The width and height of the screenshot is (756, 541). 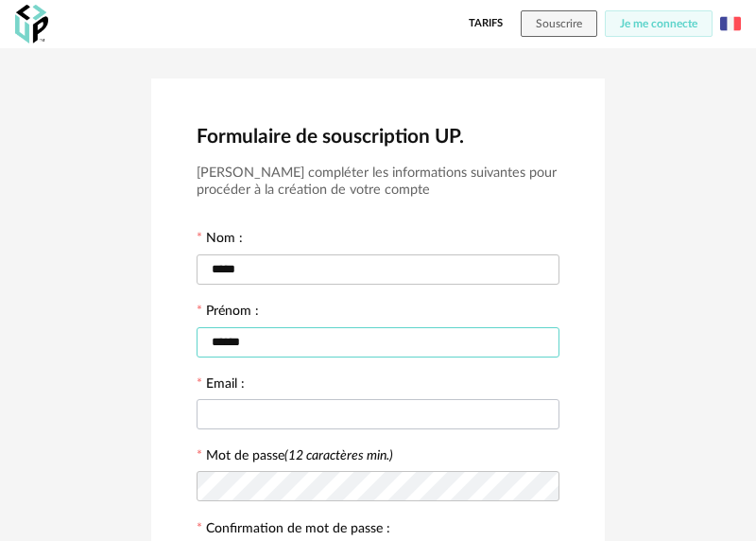 I want to click on label: Mot de passe, so click(x=300, y=455).